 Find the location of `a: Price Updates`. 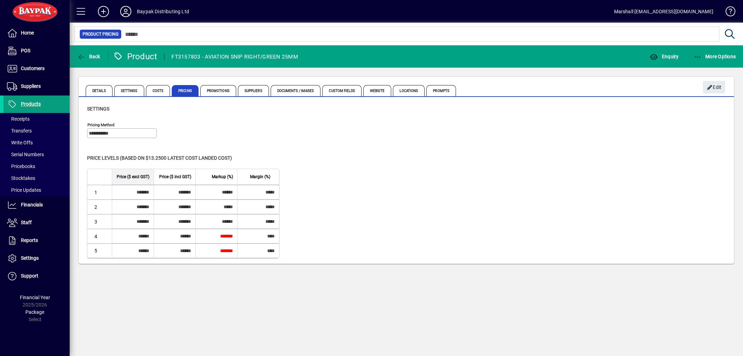

a: Price Updates is located at coordinates (37, 190).